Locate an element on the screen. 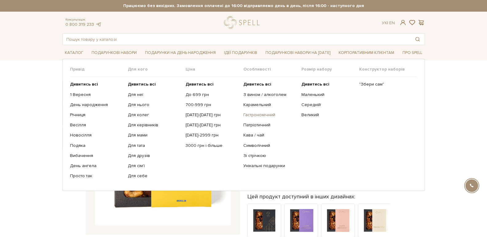 This screenshot has width=487, height=237. a: En is located at coordinates (392, 23).